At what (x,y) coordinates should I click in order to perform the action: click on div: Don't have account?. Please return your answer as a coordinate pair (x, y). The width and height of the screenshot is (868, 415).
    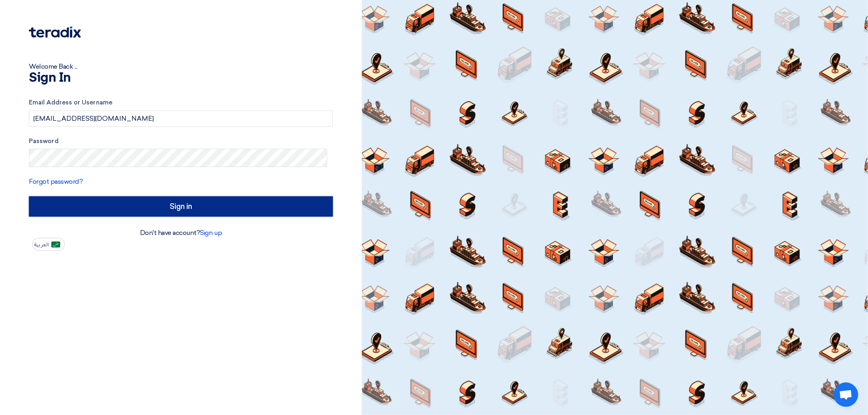
    Looking at the image, I should click on (180, 233).